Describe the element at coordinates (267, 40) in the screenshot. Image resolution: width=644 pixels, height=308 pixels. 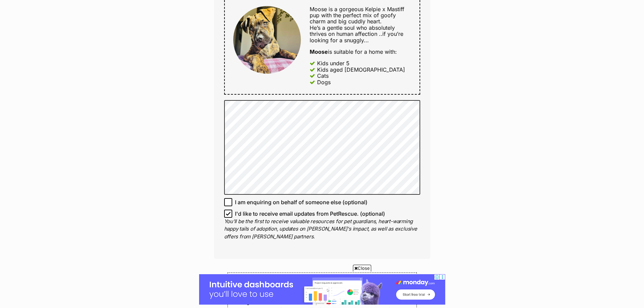
I see `img: Moose` at that location.